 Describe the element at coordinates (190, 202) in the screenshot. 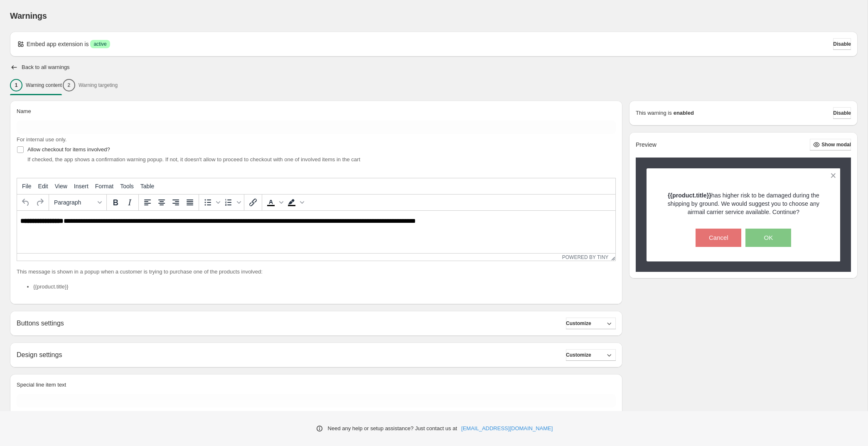

I see `button: Justify` at that location.